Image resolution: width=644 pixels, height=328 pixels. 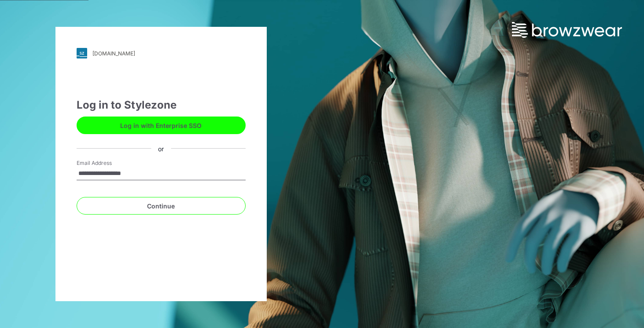 What do you see at coordinates (161, 148) in the screenshot?
I see `div: or` at bounding box center [161, 148].